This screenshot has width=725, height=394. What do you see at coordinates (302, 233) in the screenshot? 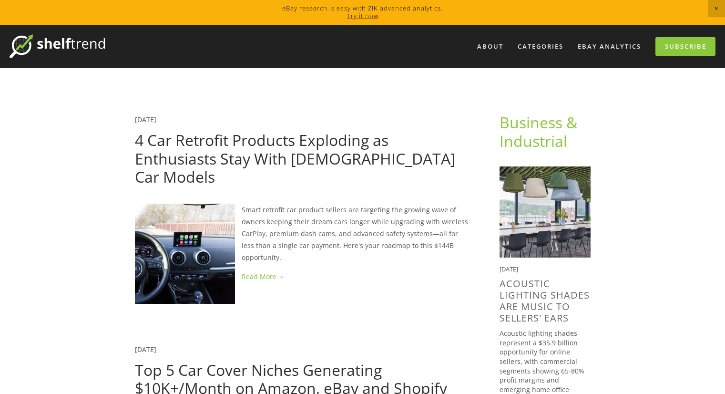
I see `p: Smart retrofit car product sellers are targeting the growing wave of owners keeping their dream c...` at bounding box center [302, 233].